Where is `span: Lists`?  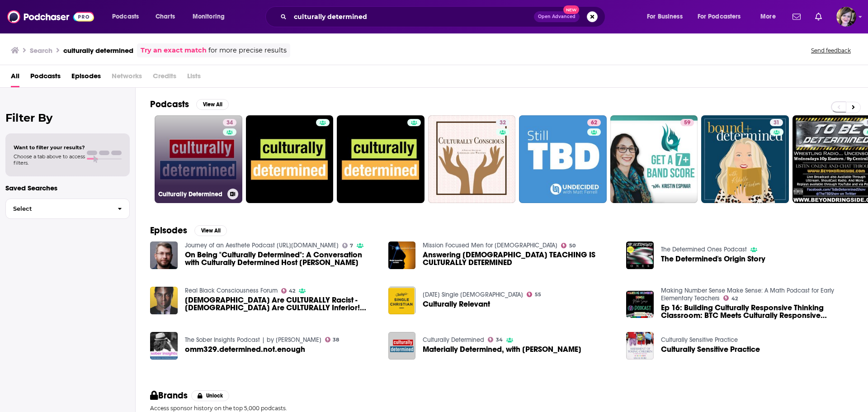 span: Lists is located at coordinates (194, 77).